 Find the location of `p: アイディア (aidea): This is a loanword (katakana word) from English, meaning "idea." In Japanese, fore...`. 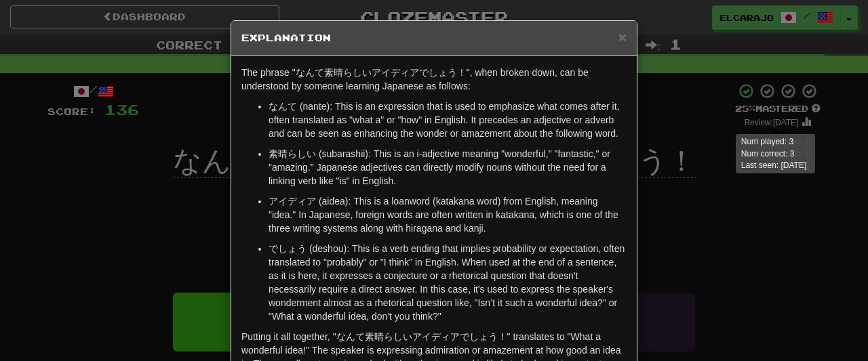

p: アイディア (aidea): This is a loanword (katakana word) from English, meaning "idea." In Japanese, fore... is located at coordinates (448, 214).